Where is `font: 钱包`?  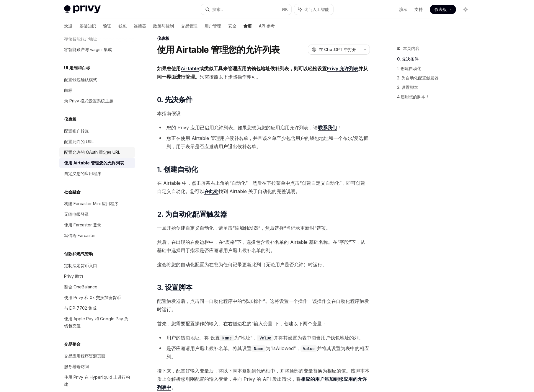
font: 钱包 is located at coordinates (122, 26).